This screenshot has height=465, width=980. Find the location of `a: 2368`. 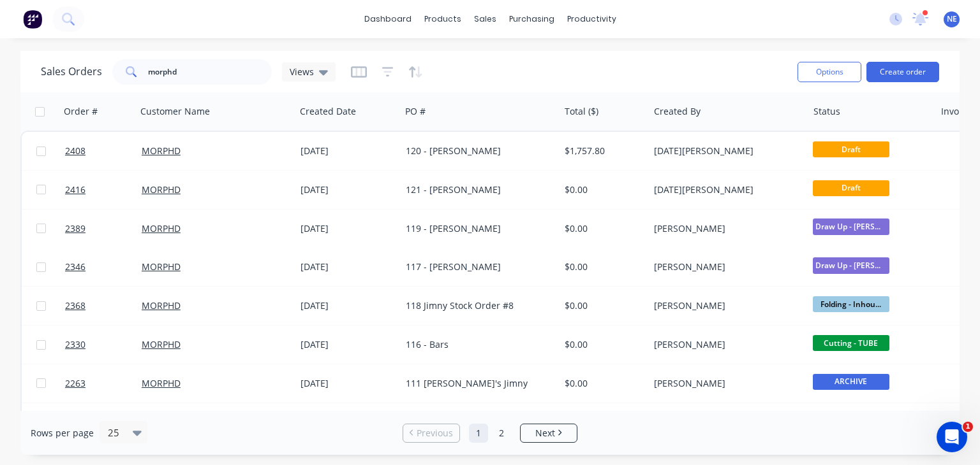

a: 2368 is located at coordinates (103, 306).